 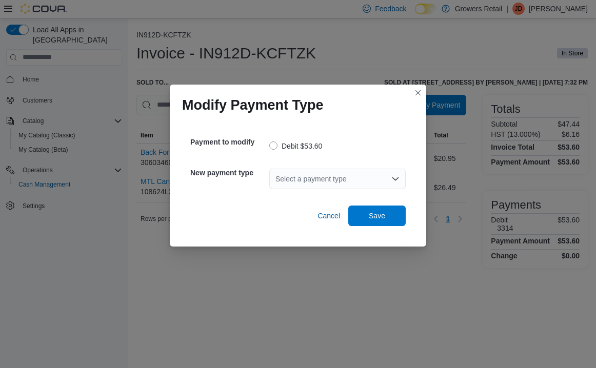 What do you see at coordinates (229, 142) in the screenshot?
I see `h5: Payment to modify` at bounding box center [229, 142].